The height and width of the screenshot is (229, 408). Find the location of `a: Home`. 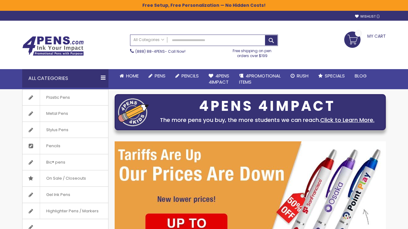

a: Home is located at coordinates (129, 76).